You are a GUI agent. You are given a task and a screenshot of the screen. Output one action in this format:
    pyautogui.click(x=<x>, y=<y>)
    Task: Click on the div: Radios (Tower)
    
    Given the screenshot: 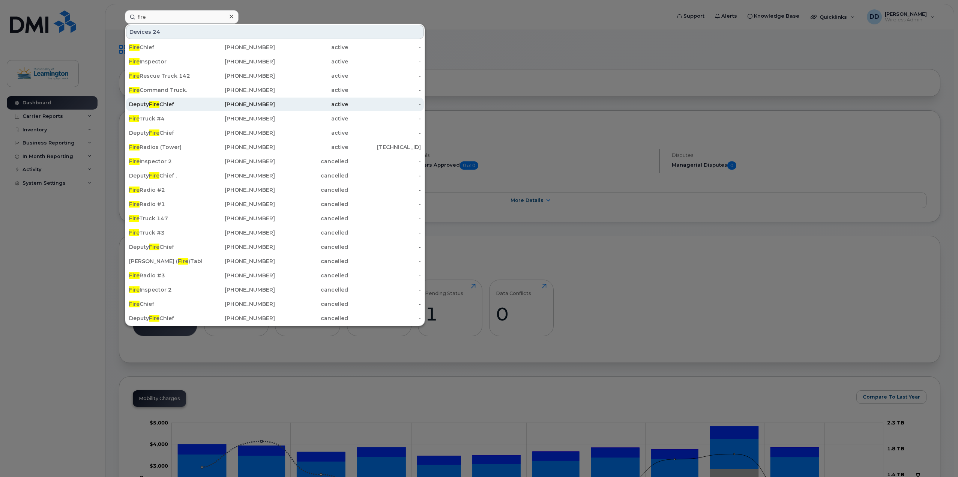 What is the action you would take?
    pyautogui.click(x=165, y=147)
    